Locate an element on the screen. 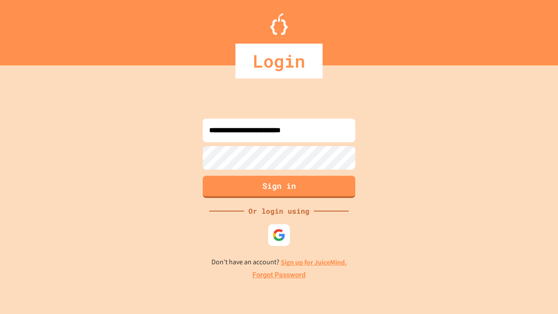 The image size is (558, 314). div: Or login using is located at coordinates (279, 211).